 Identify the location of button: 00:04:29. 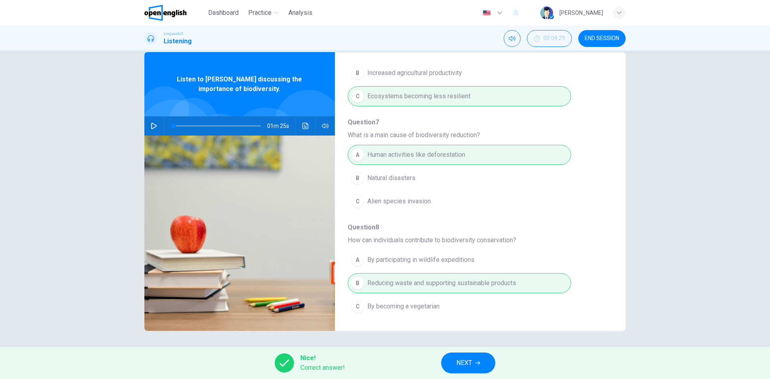
(550, 39).